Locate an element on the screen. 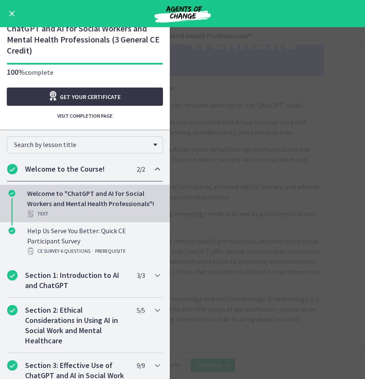  span: 2 / 2 is located at coordinates (141, 169).